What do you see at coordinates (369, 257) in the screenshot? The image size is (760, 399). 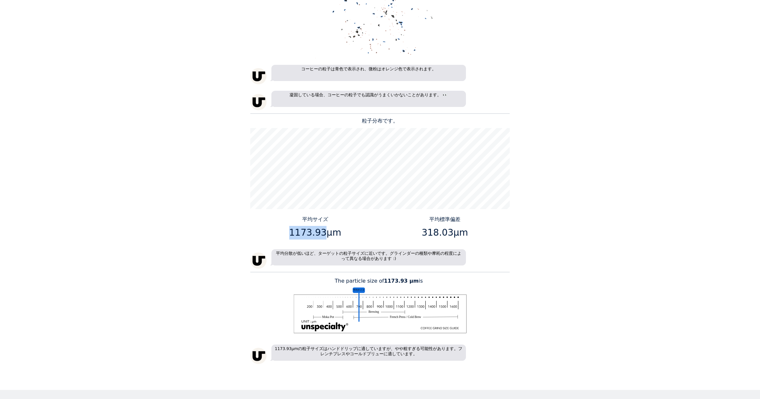 I see `p: 平均分散が低いほど、ターゲットの粒子サイズに近いです。グラインダーの種類や摩耗の程度によって異なる場合があります :)` at bounding box center [369, 257].